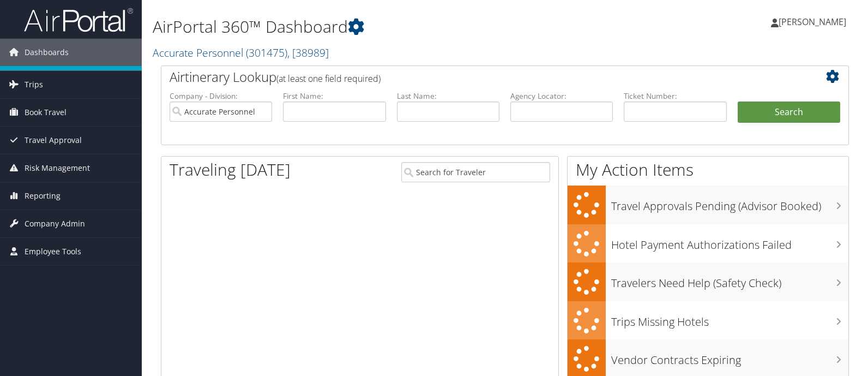  Describe the element at coordinates (708, 244) in the screenshot. I see `a: Hotel Payment Authorizations Failed` at that location.